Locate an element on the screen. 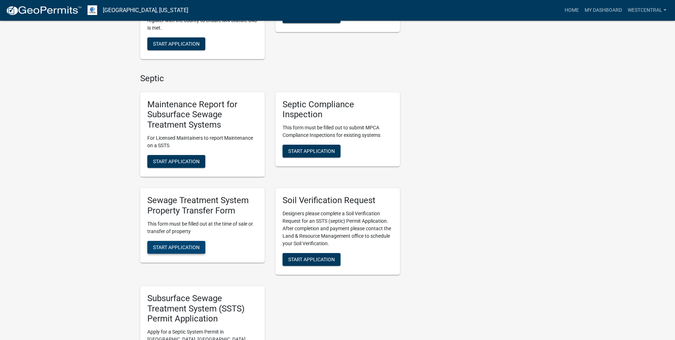  h5: Subsurface Sewage Treatment System (SSTS) Permit Application is located at coordinates (203, 308).